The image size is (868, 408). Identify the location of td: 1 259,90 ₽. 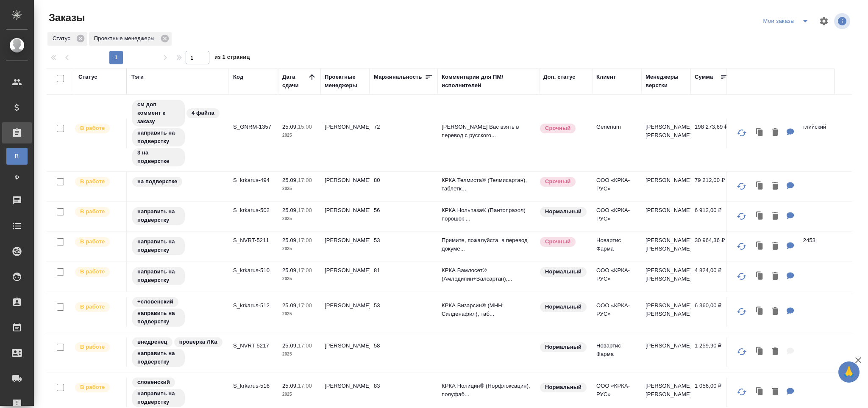
(712, 352).